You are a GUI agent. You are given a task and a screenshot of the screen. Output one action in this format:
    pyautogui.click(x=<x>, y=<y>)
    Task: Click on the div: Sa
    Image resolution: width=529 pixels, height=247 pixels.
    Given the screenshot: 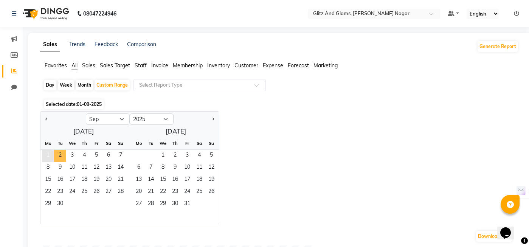 What is the action you would take?
    pyautogui.click(x=199, y=143)
    